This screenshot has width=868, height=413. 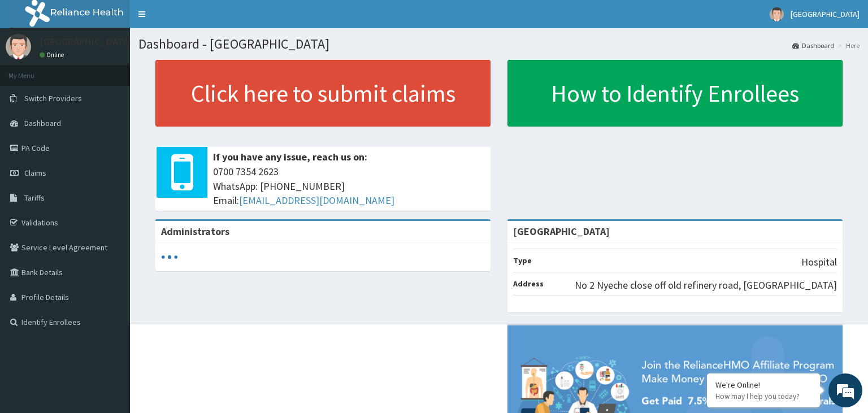 I want to click on b: Administrators, so click(x=195, y=231).